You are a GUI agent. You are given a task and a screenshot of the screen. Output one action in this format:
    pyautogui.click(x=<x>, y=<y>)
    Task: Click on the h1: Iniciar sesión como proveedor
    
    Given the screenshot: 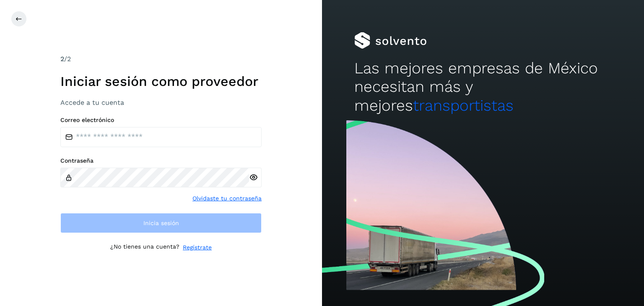 What is the action you would take?
    pyautogui.click(x=161, y=81)
    